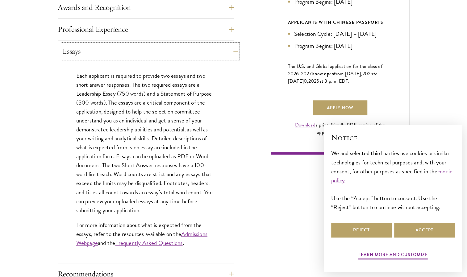 The image size is (467, 277). Describe the element at coordinates (146, 143) in the screenshot. I see `p: Each applicant is required to provide two essays and two short answer responses. The two required...` at that location.